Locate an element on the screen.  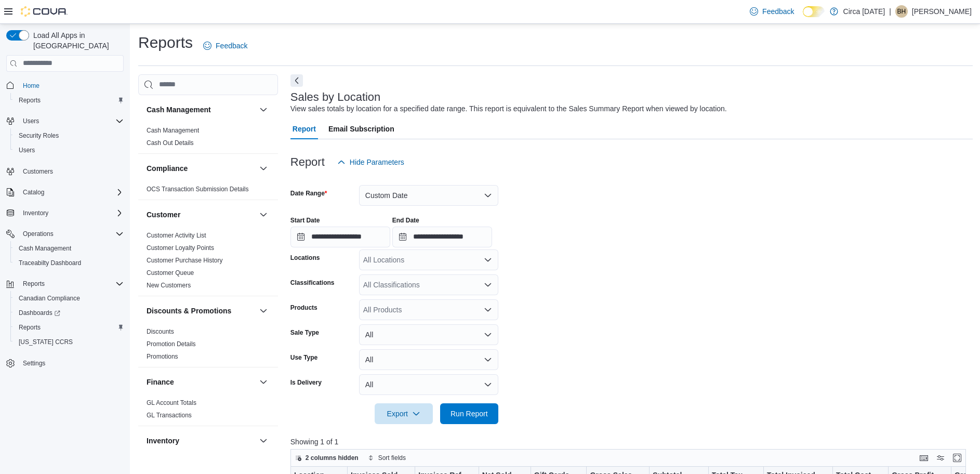
span: GL Transactions is located at coordinates (169, 415).